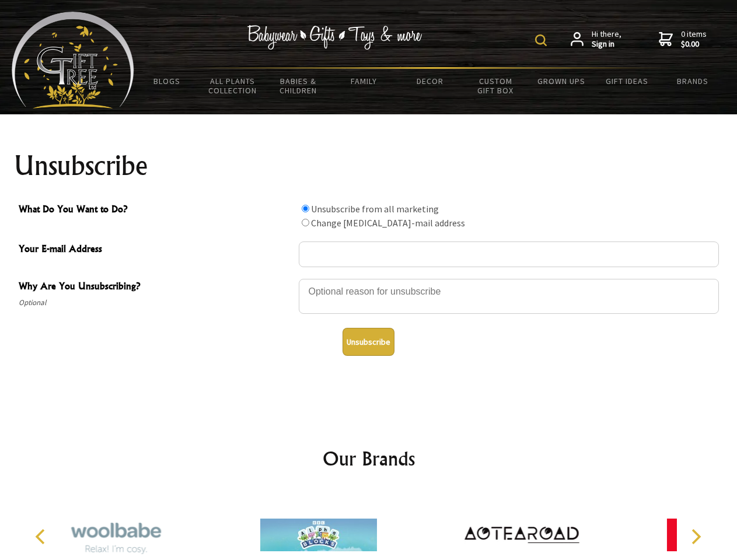  I want to click on img: Babywear - Gifts - Toys & more, so click(335, 38).